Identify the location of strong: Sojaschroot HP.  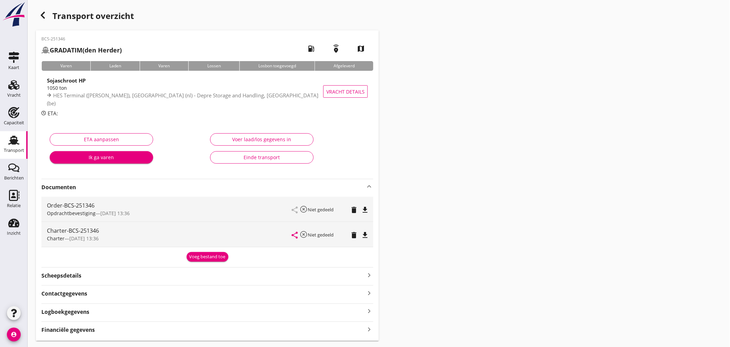
(66, 80).